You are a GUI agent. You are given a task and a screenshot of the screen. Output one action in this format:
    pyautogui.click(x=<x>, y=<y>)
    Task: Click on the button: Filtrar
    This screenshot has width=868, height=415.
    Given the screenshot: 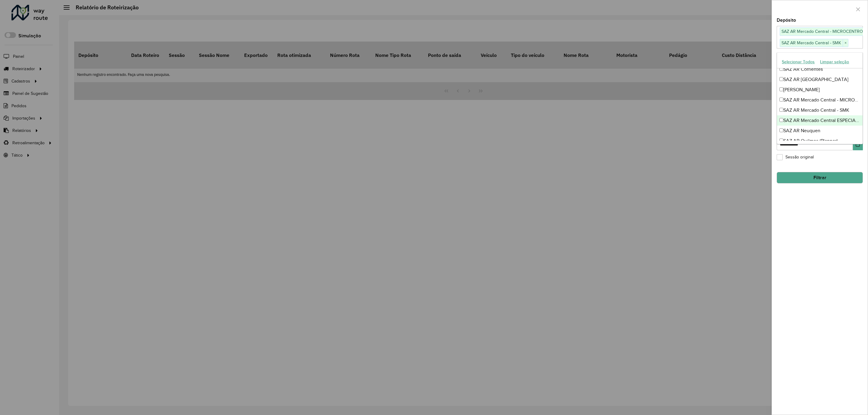 What is the action you would take?
    pyautogui.click(x=820, y=177)
    